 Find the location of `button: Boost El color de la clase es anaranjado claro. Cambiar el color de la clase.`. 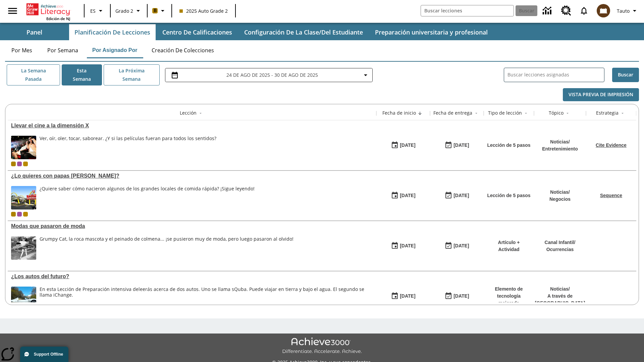

button: Boost El color de la clase es anaranjado claro. Cambiar el color de la clase. is located at coordinates (160, 11).